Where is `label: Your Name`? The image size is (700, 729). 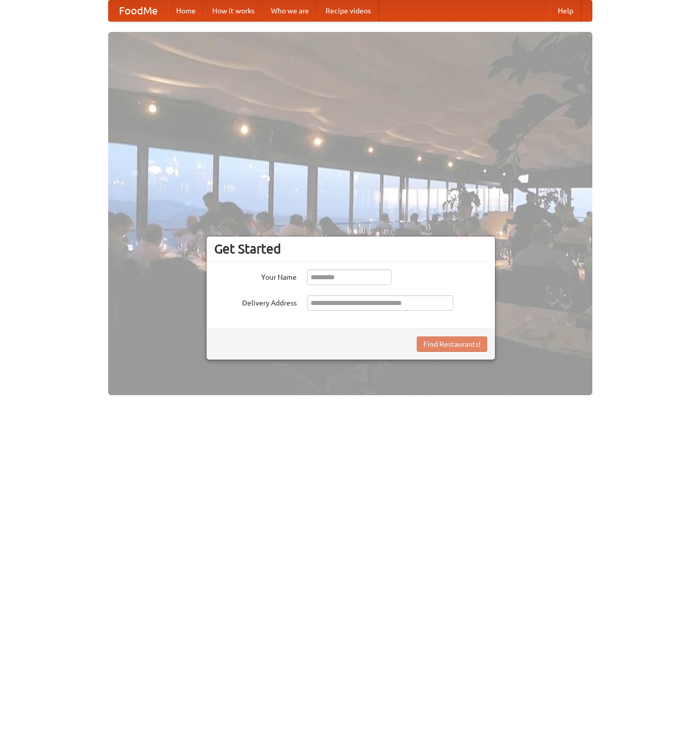
label: Your Name is located at coordinates (256, 276).